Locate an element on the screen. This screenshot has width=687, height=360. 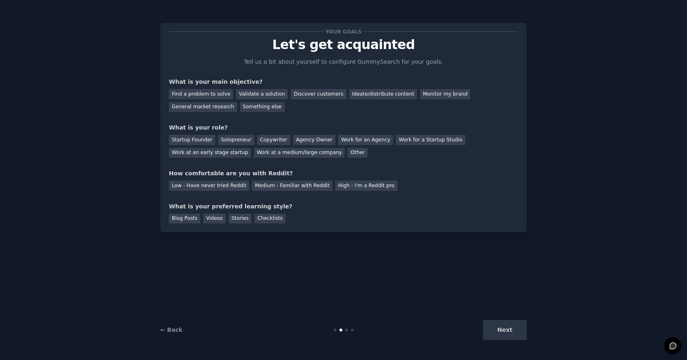
a: ← Back is located at coordinates (171, 330).